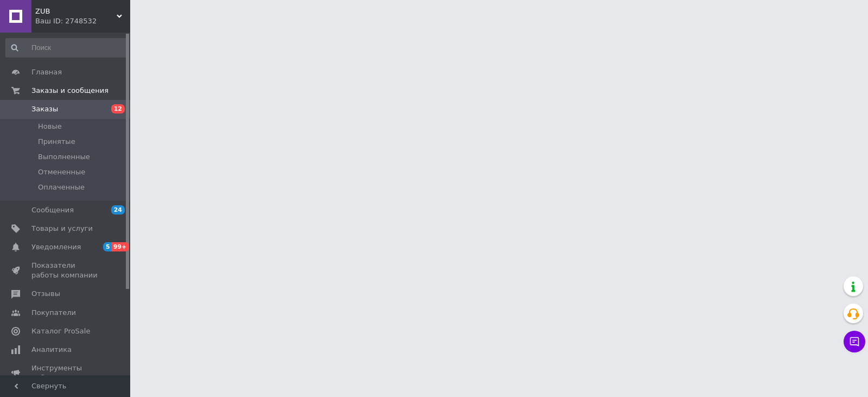 This screenshot has width=868, height=397. What do you see at coordinates (46, 294) in the screenshot?
I see `span: Отзывы` at bounding box center [46, 294].